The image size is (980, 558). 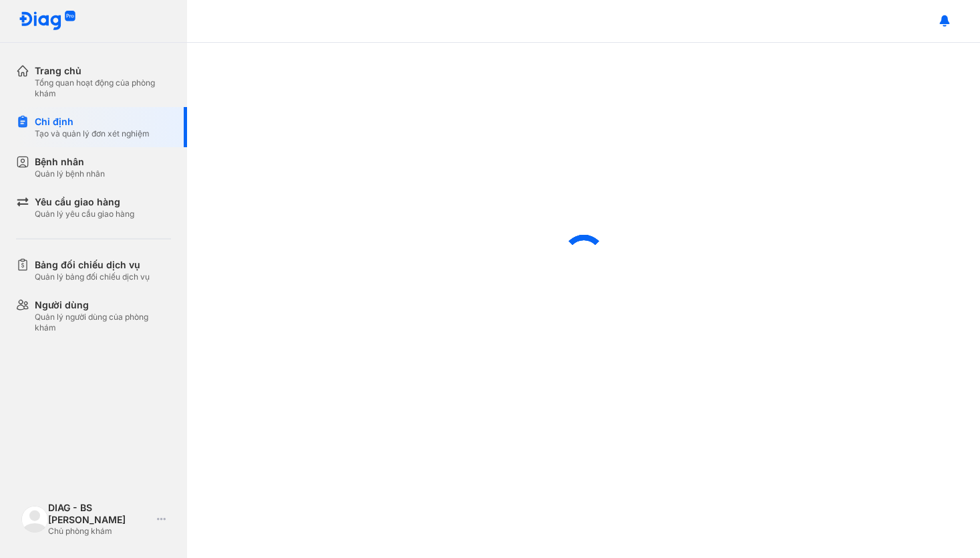 I want to click on div: Bệnh nhân, so click(x=70, y=162).